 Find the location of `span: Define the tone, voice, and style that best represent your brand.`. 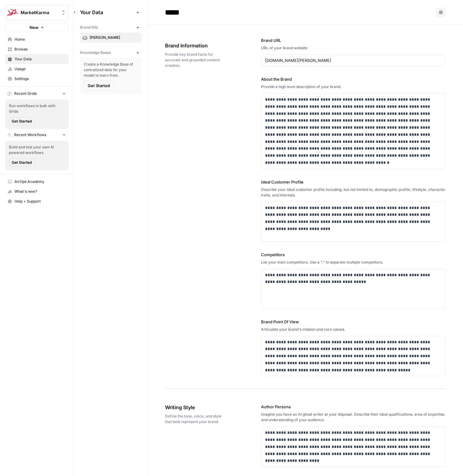

span: Define the tone, voice, and style that best represent your brand. is located at coordinates (196, 419).